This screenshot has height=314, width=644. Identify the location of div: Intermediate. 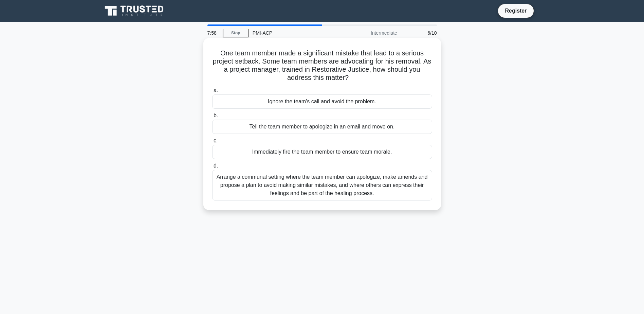
(372, 33).